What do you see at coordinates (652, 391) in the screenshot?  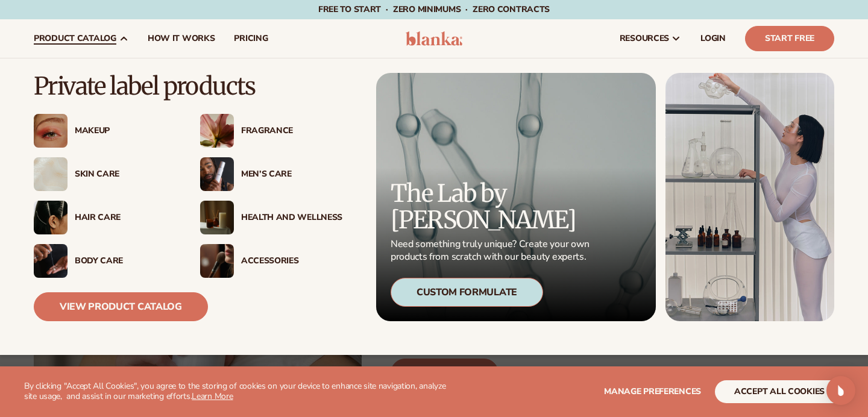 I see `span: Manage preferences` at bounding box center [652, 391].